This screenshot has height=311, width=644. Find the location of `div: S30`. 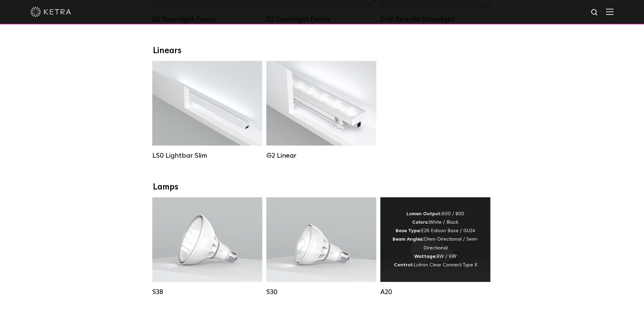

div: S30 is located at coordinates (321, 292).